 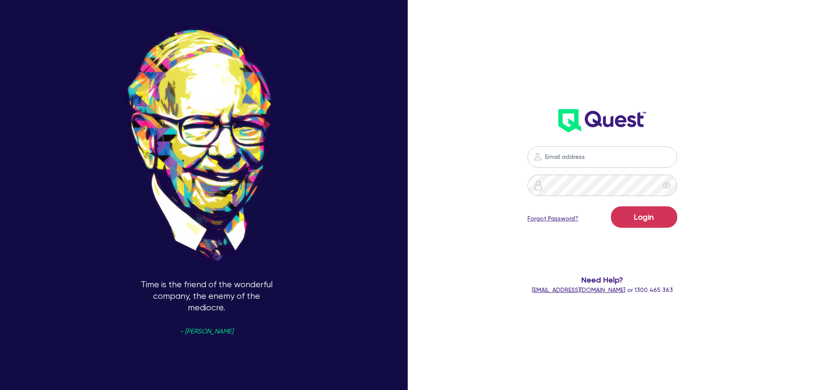 What do you see at coordinates (602, 279) in the screenshot?
I see `span: Need Help?` at bounding box center [602, 279].